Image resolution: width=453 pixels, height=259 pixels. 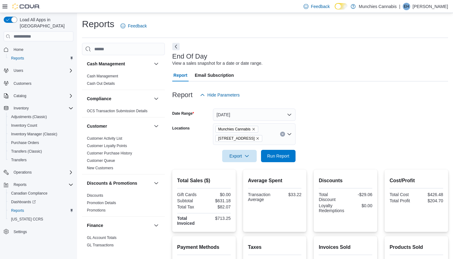 What do you see at coordinates (239, 138) in the screenshot?
I see `span: 131 Beechwood Ave` at bounding box center [239, 138].